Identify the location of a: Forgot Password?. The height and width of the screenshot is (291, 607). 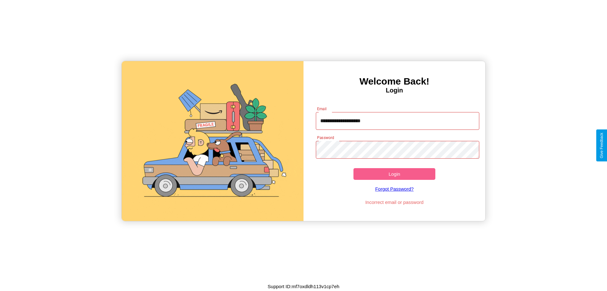
(395, 189).